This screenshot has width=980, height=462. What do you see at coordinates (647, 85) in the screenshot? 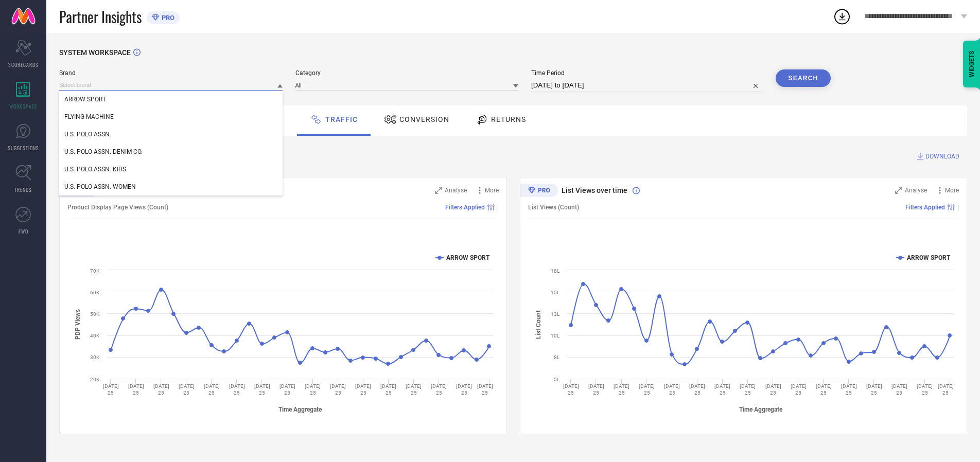
I see `input: Select time period` at bounding box center [647, 85].